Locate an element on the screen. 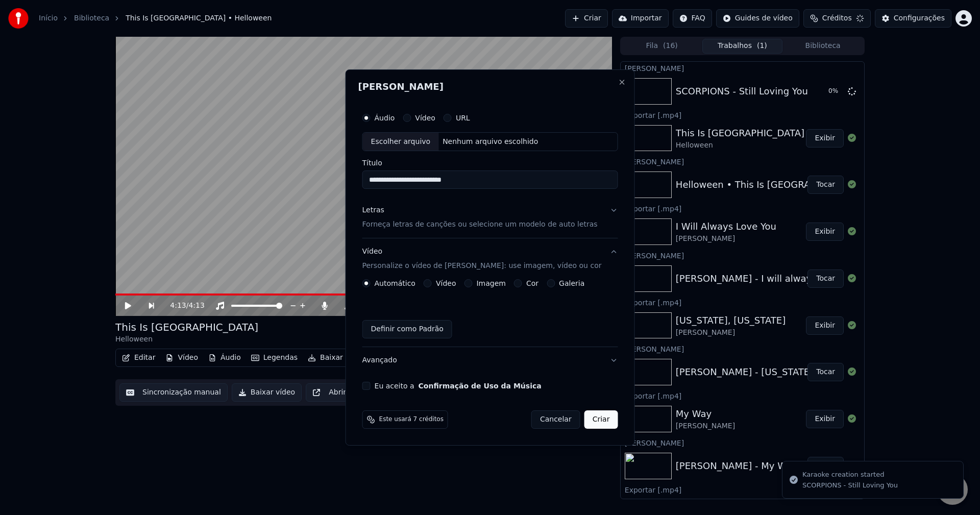 This screenshot has height=515, width=980. label: Cor is located at coordinates (532, 283).